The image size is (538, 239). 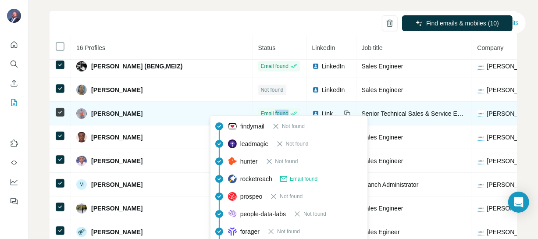 I want to click on img: provider people-data-labs logo, so click(x=232, y=214).